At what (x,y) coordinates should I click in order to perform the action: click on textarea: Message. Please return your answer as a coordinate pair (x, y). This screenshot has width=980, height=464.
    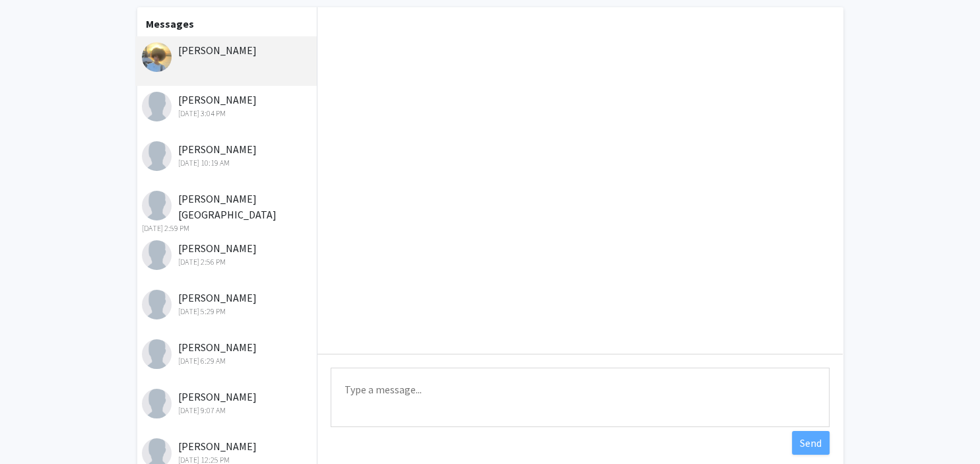
    Looking at the image, I should click on (580, 397).